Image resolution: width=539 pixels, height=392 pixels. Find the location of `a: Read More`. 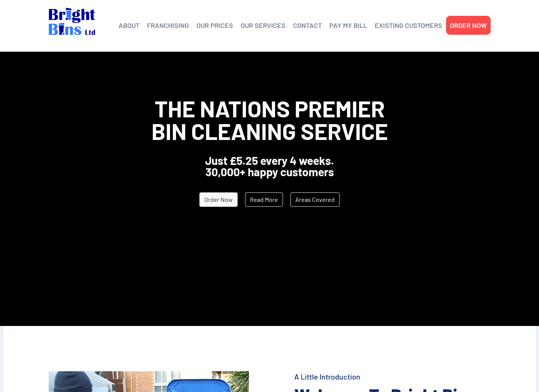

a: Read More is located at coordinates (264, 199).